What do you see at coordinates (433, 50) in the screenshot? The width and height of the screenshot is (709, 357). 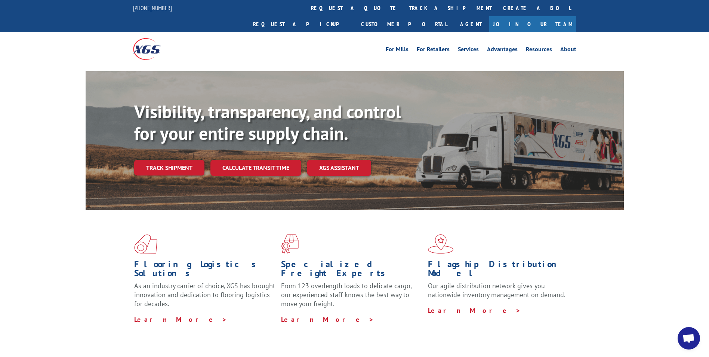 I see `a: For Retailers` at bounding box center [433, 50].